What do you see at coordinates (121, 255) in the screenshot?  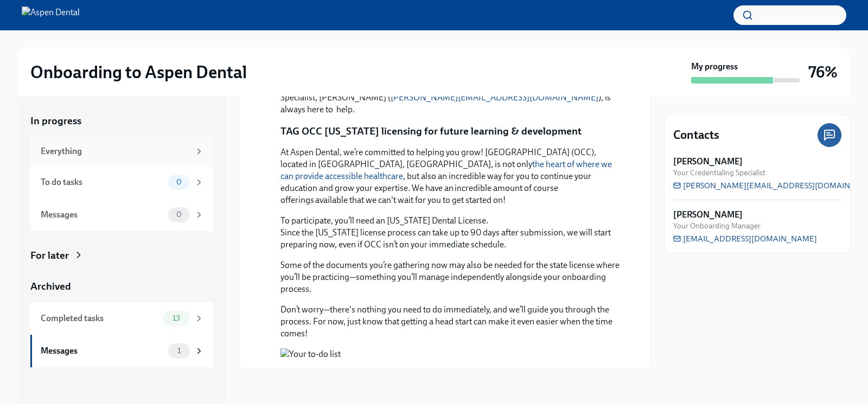 I see `a: For later` at bounding box center [121, 255].